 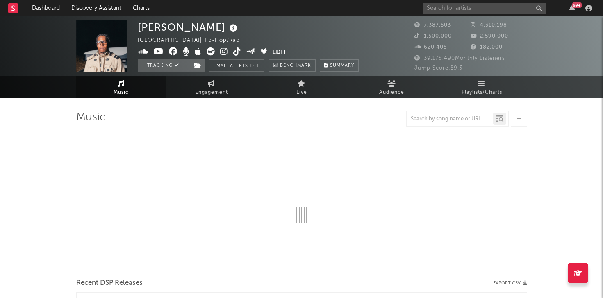 What do you see at coordinates (302, 93) in the screenshot?
I see `span: Live` at bounding box center [302, 93].